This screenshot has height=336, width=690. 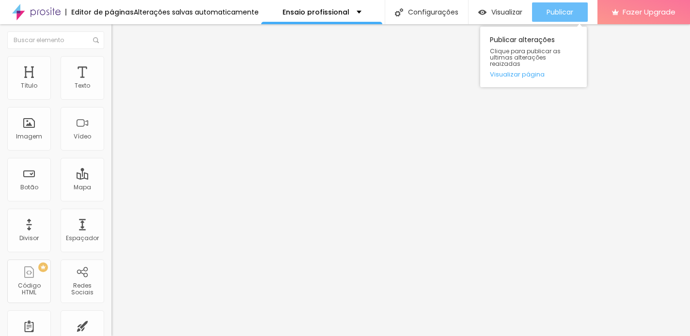 I want to click on button: Visualizar, so click(x=500, y=12).